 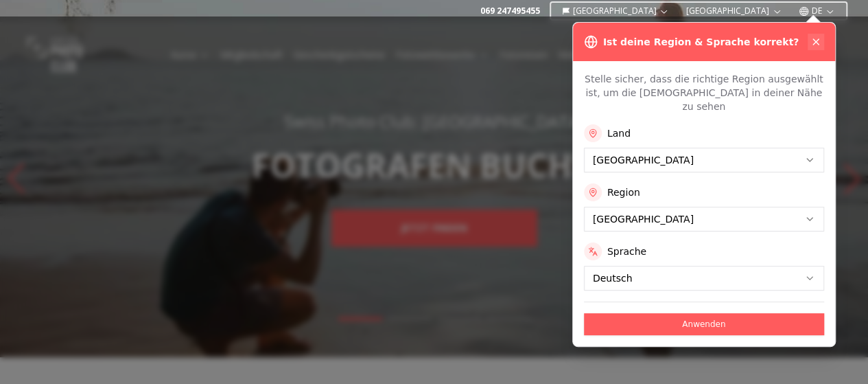 What do you see at coordinates (704, 324) in the screenshot?
I see `button: Anwenden` at bounding box center [704, 324].